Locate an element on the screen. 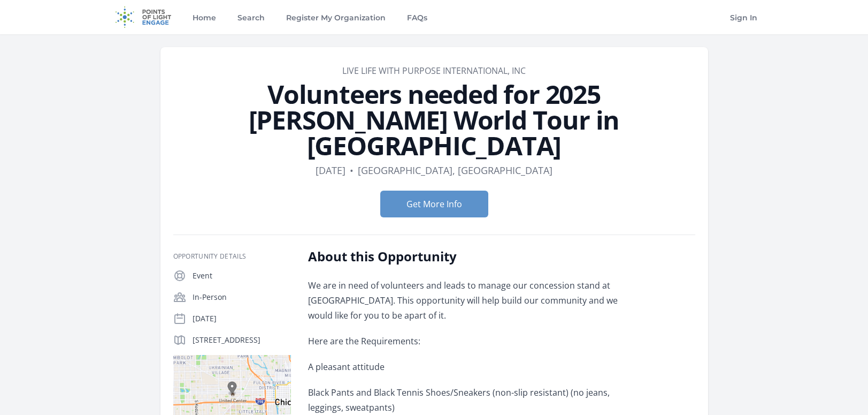 The height and width of the screenshot is (415, 868). p: In-Person is located at coordinates (241, 297).